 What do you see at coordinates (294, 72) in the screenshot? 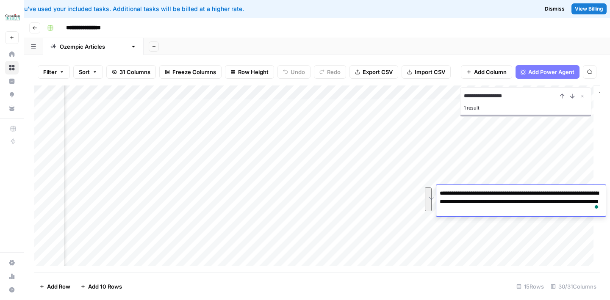
I see `button: Undo` at bounding box center [294, 72].